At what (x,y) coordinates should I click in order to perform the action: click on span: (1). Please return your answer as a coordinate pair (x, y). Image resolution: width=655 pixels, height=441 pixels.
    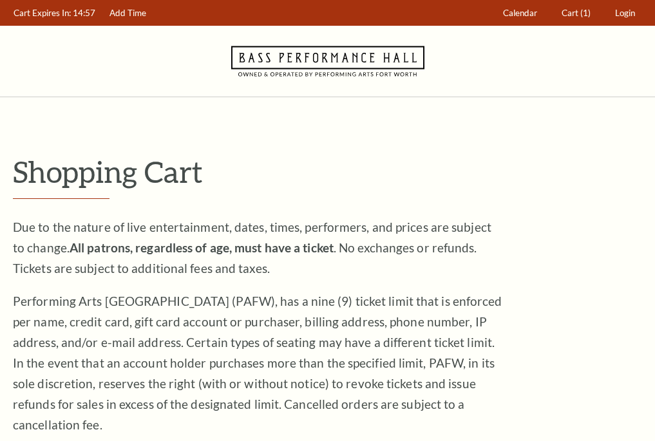
    Looking at the image, I should click on (585, 13).